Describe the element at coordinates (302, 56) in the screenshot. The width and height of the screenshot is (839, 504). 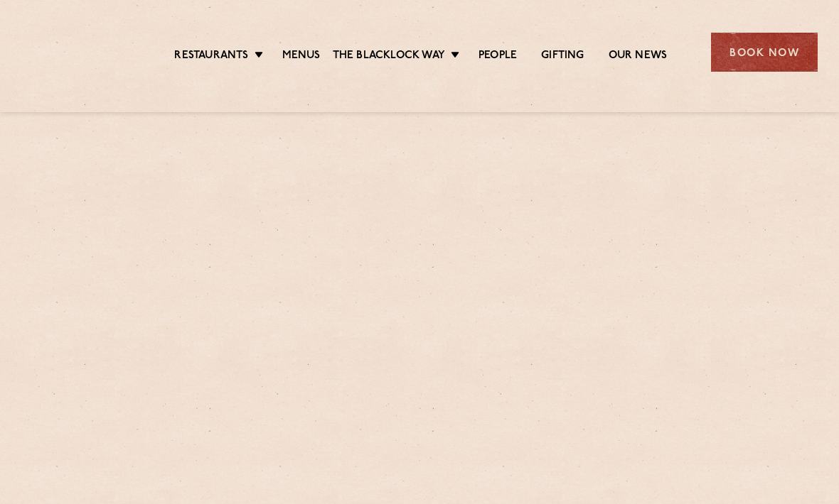
I see `a: Menus` at that location.